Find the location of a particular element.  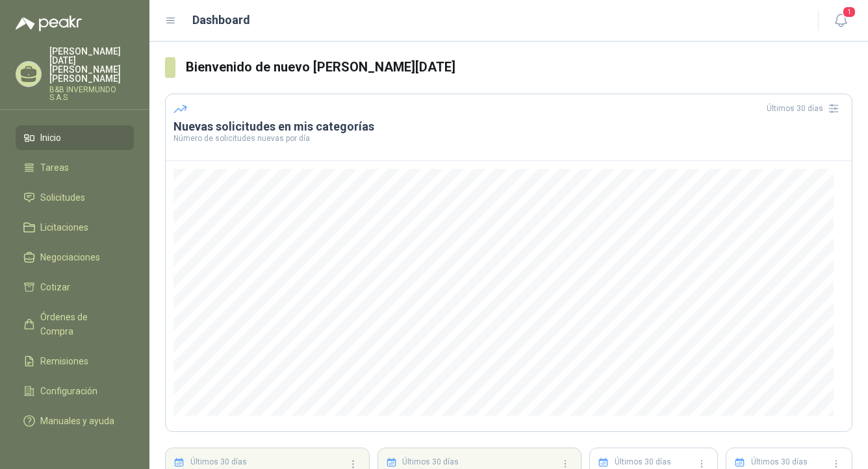

a: Manuales y ayuda is located at coordinates (75, 420).